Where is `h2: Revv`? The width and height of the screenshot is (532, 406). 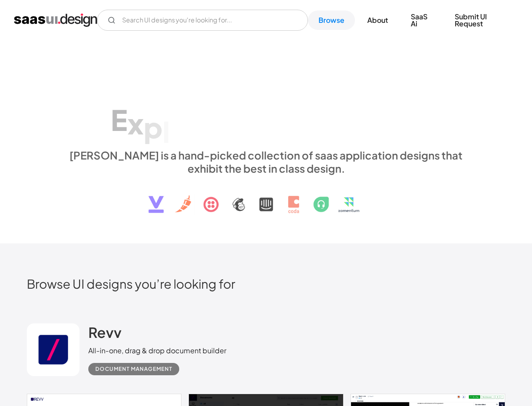 h2: Revv is located at coordinates (105, 332).